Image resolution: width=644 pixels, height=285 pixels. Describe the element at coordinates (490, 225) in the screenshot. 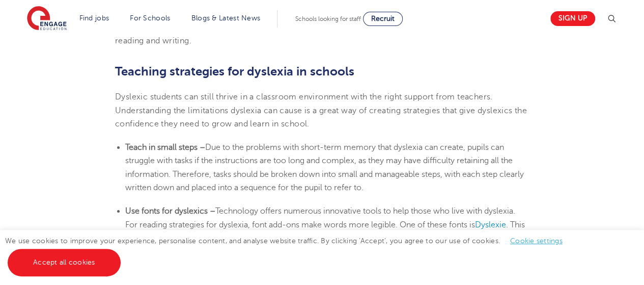

I see `span: Dyslexie` at that location.